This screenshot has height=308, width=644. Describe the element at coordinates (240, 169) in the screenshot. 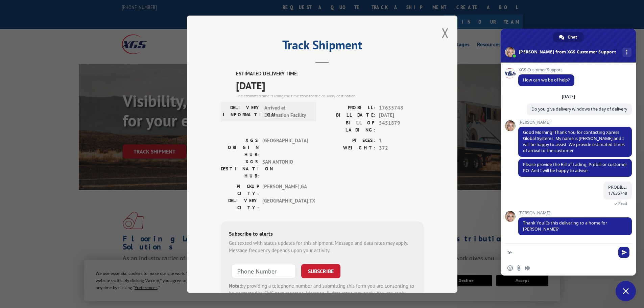

I see `label: XGS DESTINATION HUB:` at that location.